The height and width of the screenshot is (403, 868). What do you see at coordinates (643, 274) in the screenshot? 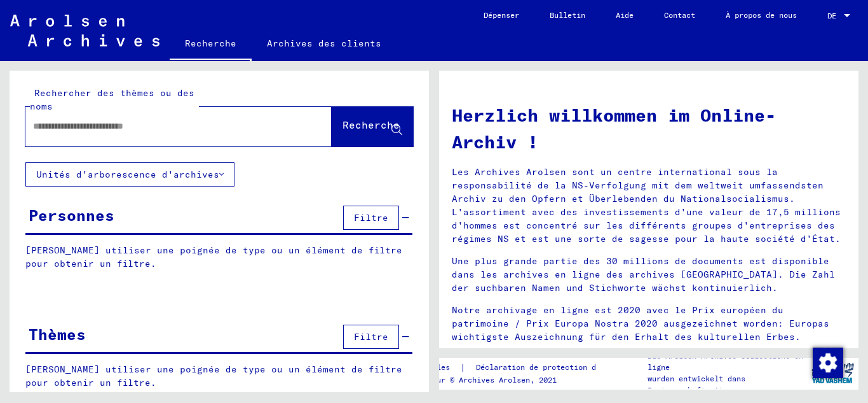
I see `font: Une plus grande partie des 30 millions de documents est disponible dans les archives en ligne des...` at bounding box center [643, 274].